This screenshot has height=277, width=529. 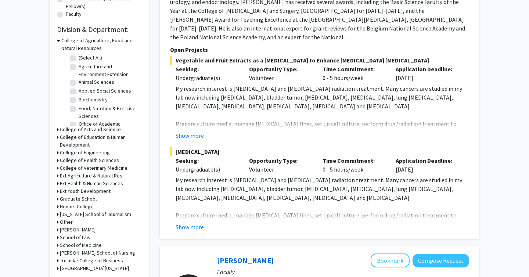 I want to click on h3: College of Engineering, so click(x=85, y=152).